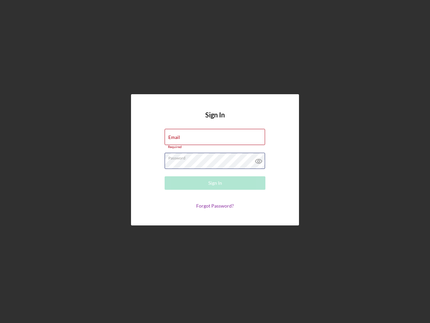 The width and height of the screenshot is (430, 323). Describe the element at coordinates (217, 157) in the screenshot. I see `label: Password` at that location.